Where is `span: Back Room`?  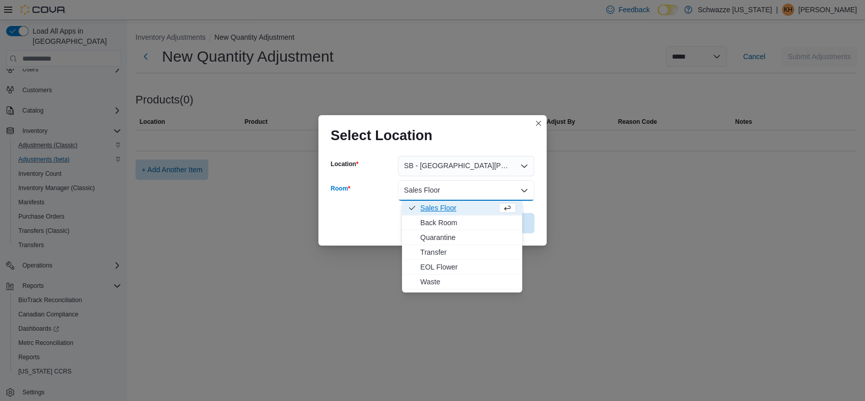 span: Back Room is located at coordinates (468, 223).